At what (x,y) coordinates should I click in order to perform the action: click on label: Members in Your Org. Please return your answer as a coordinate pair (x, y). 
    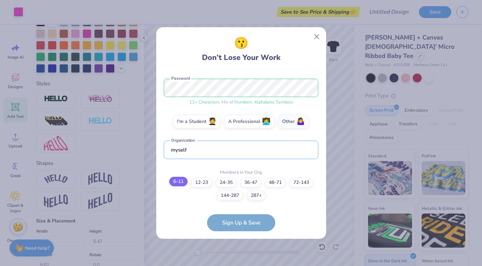
    Looking at the image, I should click on (241, 173).